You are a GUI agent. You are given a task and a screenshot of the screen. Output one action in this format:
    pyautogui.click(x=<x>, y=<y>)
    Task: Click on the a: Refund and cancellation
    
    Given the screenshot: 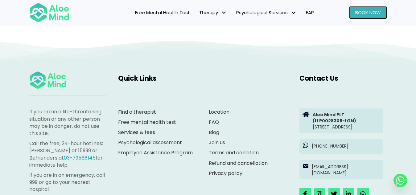 What is the action you would take?
    pyautogui.click(x=238, y=163)
    